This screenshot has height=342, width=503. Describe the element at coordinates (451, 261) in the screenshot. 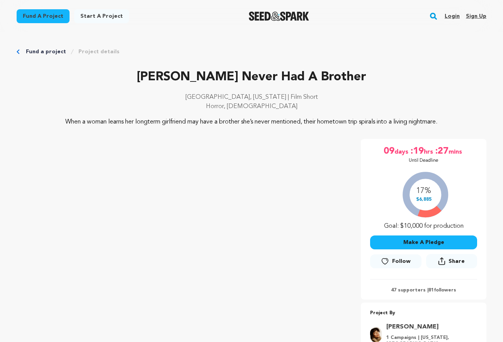

I see `button: Share` at that location.